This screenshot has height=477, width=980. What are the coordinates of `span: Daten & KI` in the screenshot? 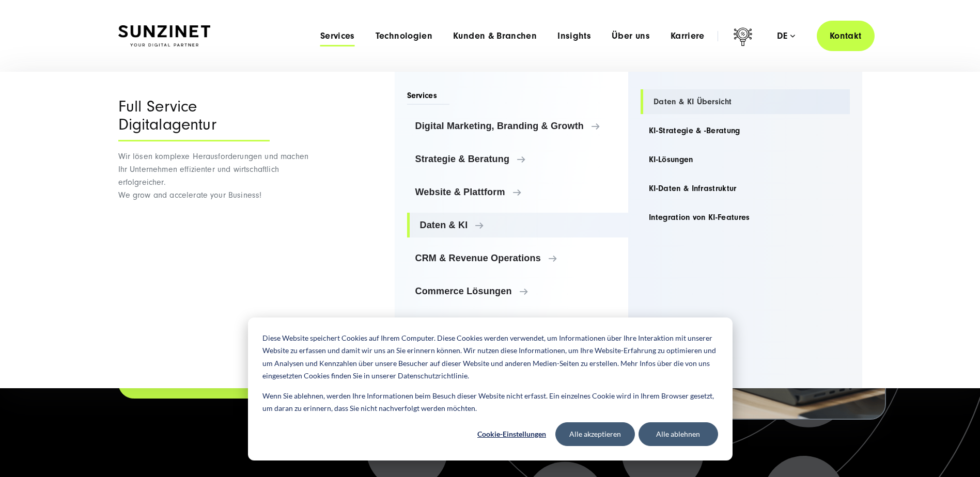 It's located at (520, 225).